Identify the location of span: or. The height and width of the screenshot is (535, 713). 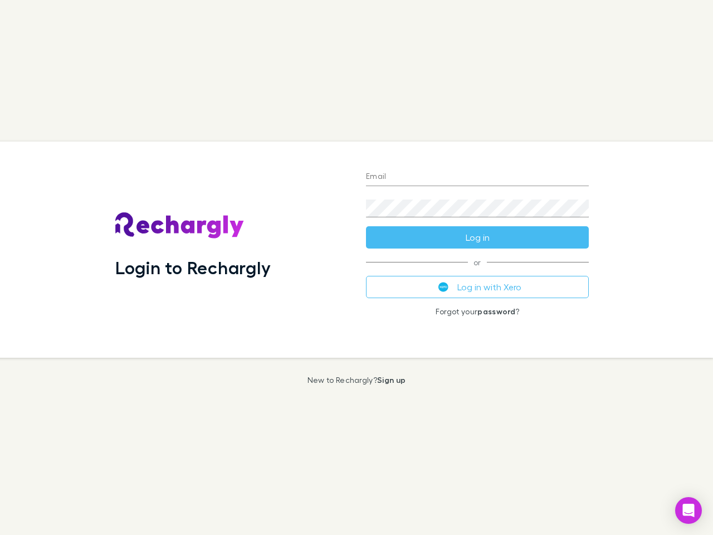
(477, 262).